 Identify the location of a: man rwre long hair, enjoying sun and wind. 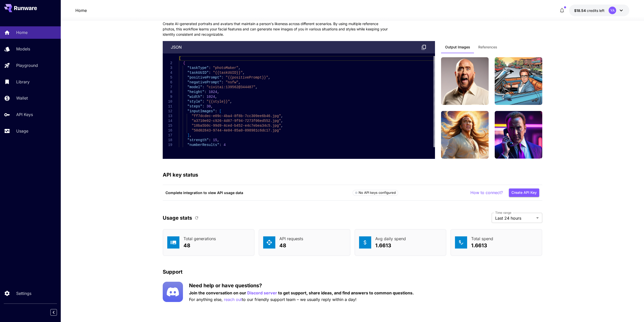
(465, 81).